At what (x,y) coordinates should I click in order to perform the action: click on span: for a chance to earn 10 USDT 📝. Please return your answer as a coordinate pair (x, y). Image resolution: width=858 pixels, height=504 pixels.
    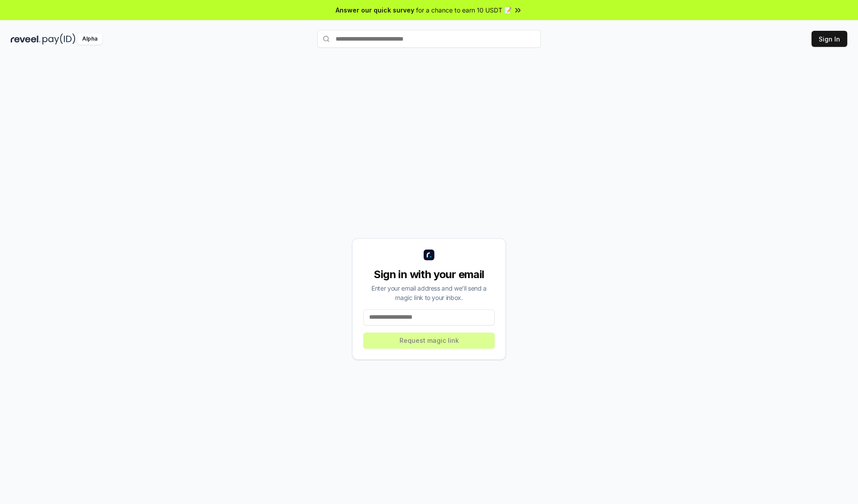
    Looking at the image, I should click on (464, 10).